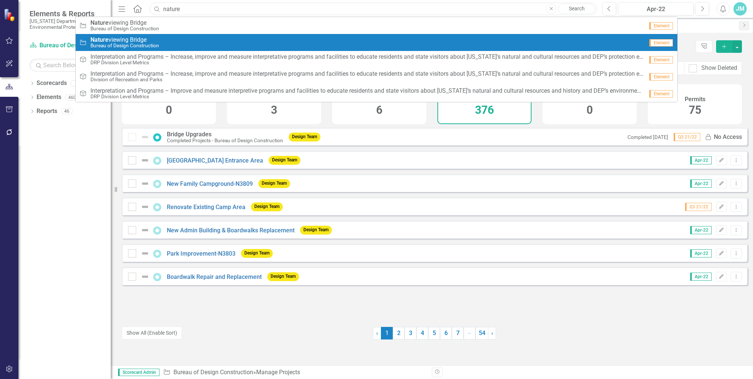 The width and height of the screenshot is (753, 379). What do you see at coordinates (295, 372) in the screenshot?
I see `div: » Manage Projects` at bounding box center [295, 372].